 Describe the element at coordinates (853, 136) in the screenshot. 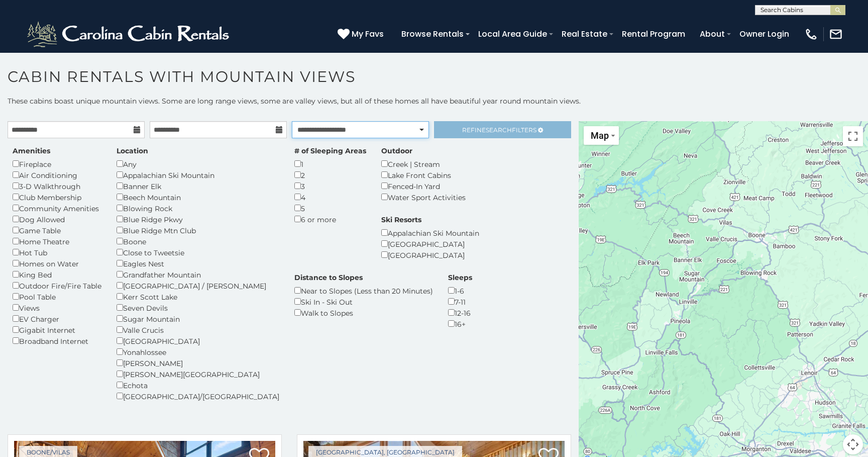

I see `button: Toggle fullscreen view` at that location.